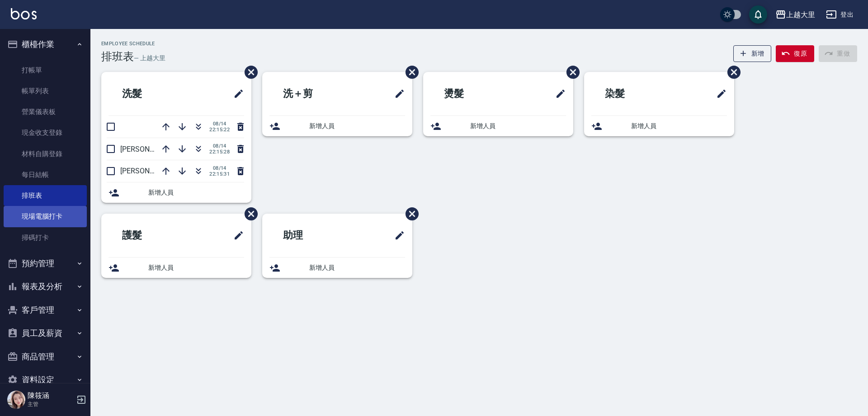  What do you see at coordinates (45, 356) in the screenshot?
I see `button: 商品管理` at bounding box center [45, 356].